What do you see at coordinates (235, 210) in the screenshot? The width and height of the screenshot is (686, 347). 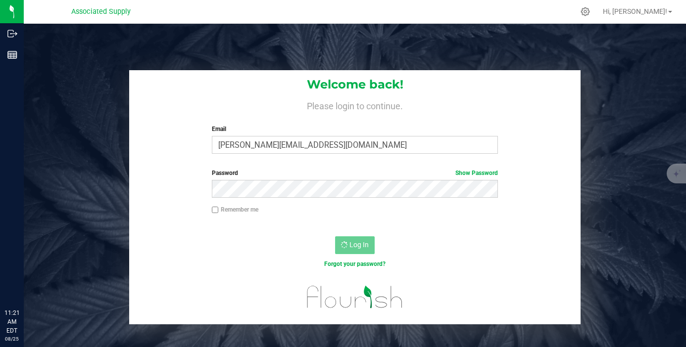 I see `label: Remember me` at bounding box center [235, 210].